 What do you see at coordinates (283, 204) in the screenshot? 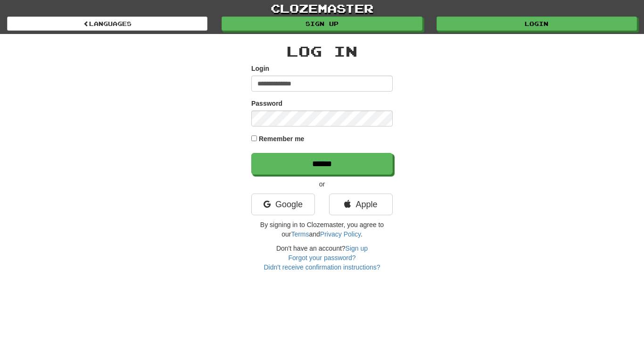
I see `a: Google` at bounding box center [283, 204].